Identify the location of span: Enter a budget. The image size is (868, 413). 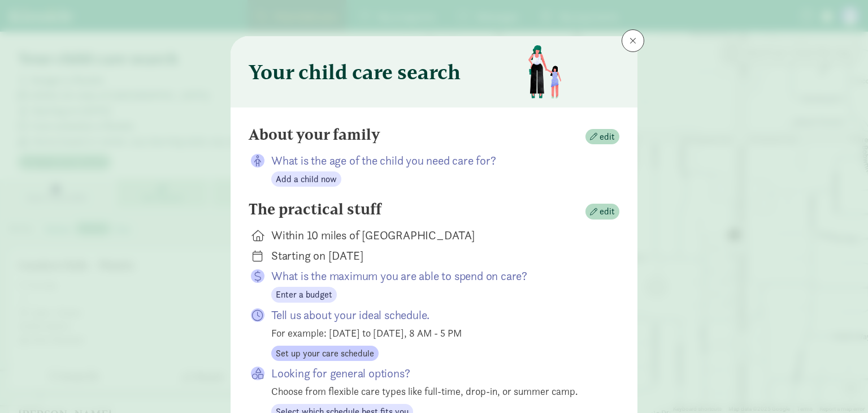
(304, 294).